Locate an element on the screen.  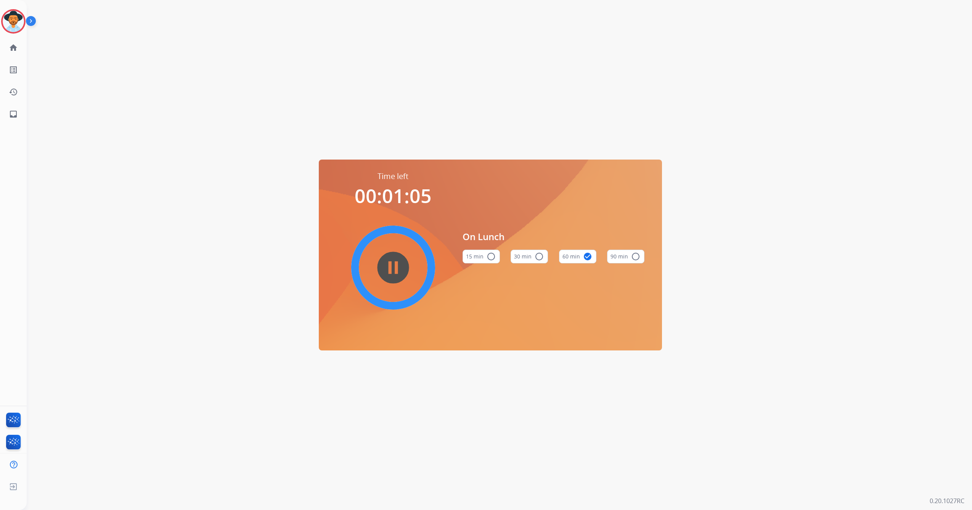
span: 00:01:05 is located at coordinates (393, 196).